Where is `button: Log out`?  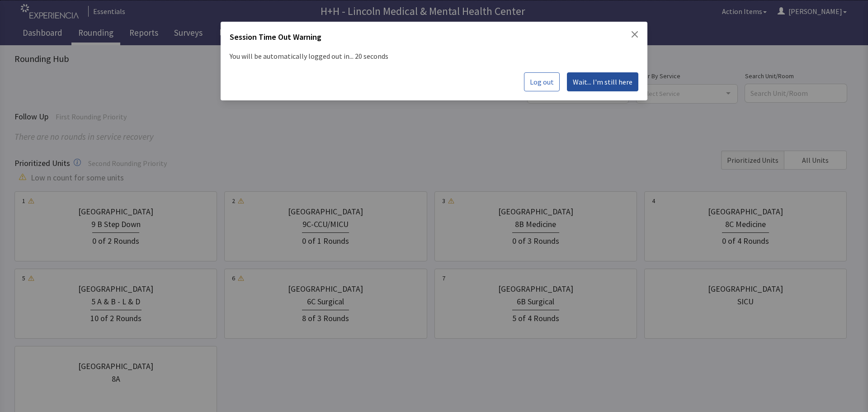 button: Log out is located at coordinates (542, 82).